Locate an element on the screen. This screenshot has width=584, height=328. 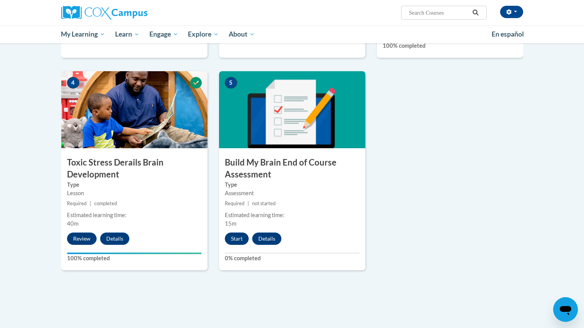
img: Cox Campus is located at coordinates (104, 13).